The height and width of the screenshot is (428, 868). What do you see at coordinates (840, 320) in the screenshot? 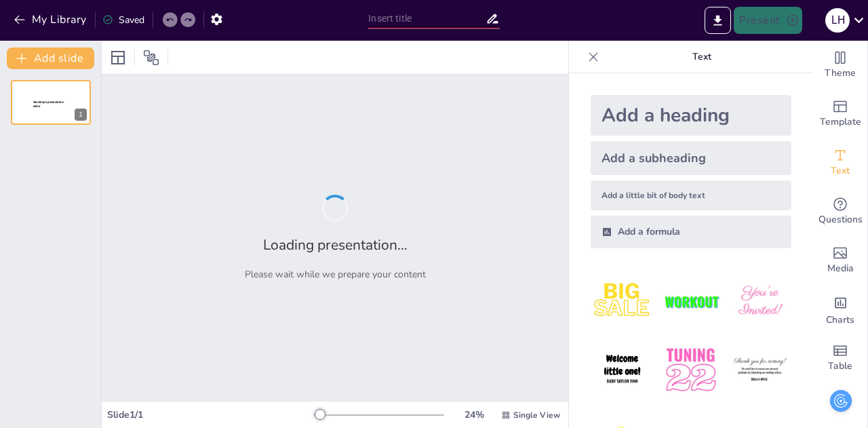
I see `span: Charts` at bounding box center [840, 320].